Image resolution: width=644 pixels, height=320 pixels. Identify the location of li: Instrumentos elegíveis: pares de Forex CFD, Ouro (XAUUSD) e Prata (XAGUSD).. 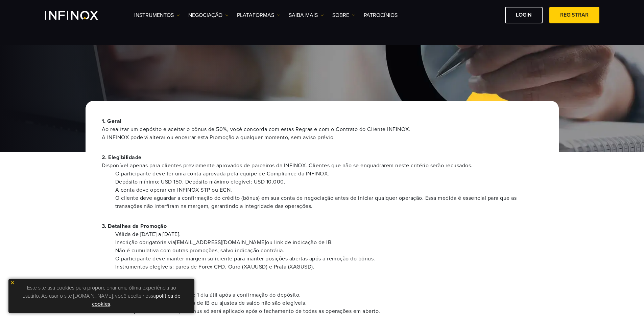
(329, 267).